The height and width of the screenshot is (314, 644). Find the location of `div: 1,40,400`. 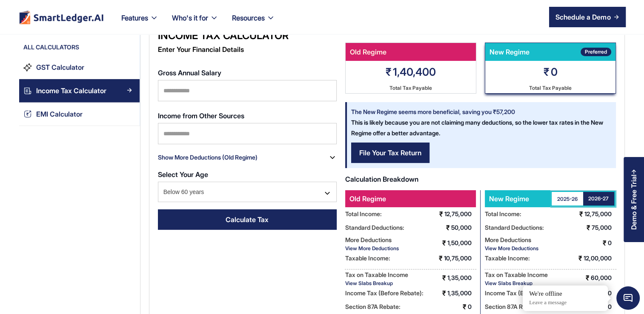

div: 1,40,400 is located at coordinates (414, 72).